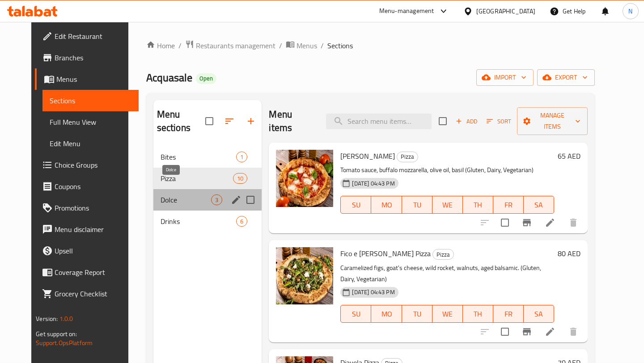 Image resolution: width=644 pixels, height=363 pixels. What do you see at coordinates (242, 156) in the screenshot?
I see `span: 1` at bounding box center [242, 156].